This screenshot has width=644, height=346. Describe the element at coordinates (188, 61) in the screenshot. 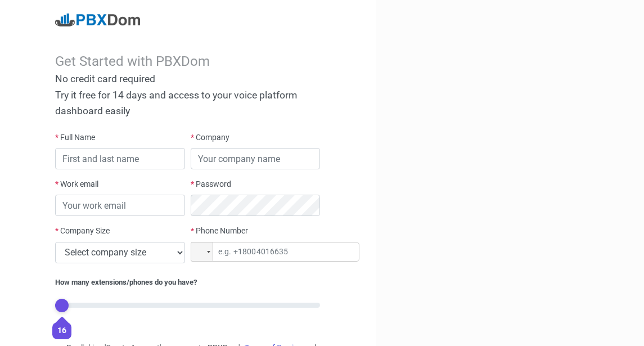

I see `div: Get Started with PBXDom` at that location.